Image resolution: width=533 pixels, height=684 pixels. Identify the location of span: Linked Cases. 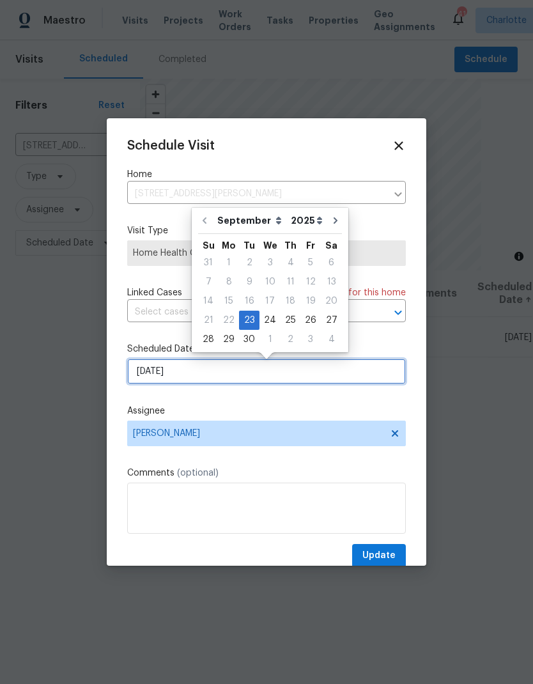
(155, 293).